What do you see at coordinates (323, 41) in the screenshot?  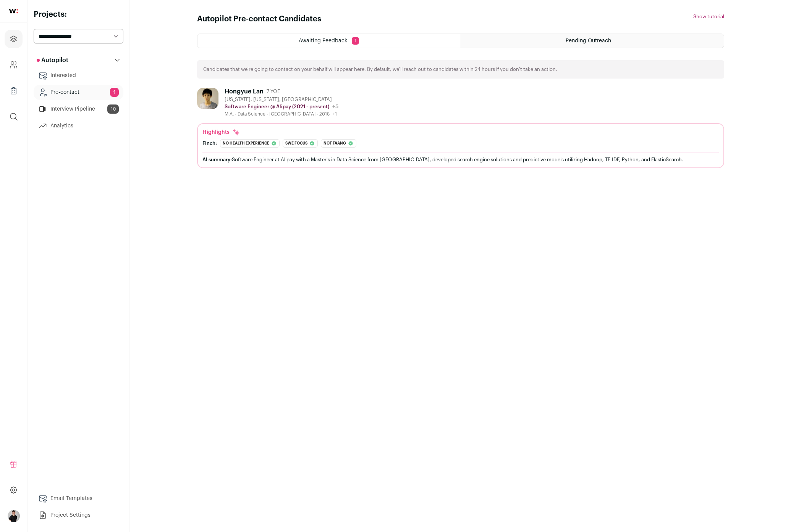 I see `span: Awaiting Feedback` at bounding box center [323, 41].